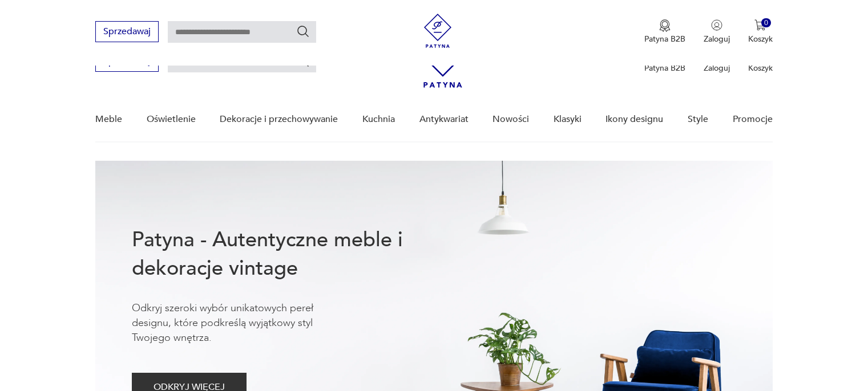  Describe the element at coordinates (240, 323) in the screenshot. I see `p: Odkryj szeroki wybór unikatowych pereł designu, które podkreślą wyjątkowy styl Twojego wnętrza.` at that location.